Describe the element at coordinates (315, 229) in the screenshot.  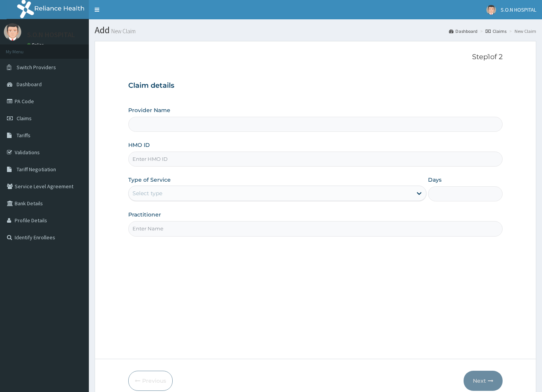
I see `input: Enter Name` at that location.